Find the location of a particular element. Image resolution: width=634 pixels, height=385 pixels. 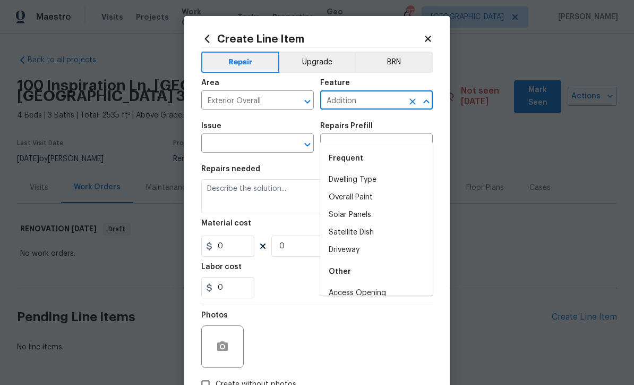

h5: Repairs Prefill is located at coordinates (346, 126).